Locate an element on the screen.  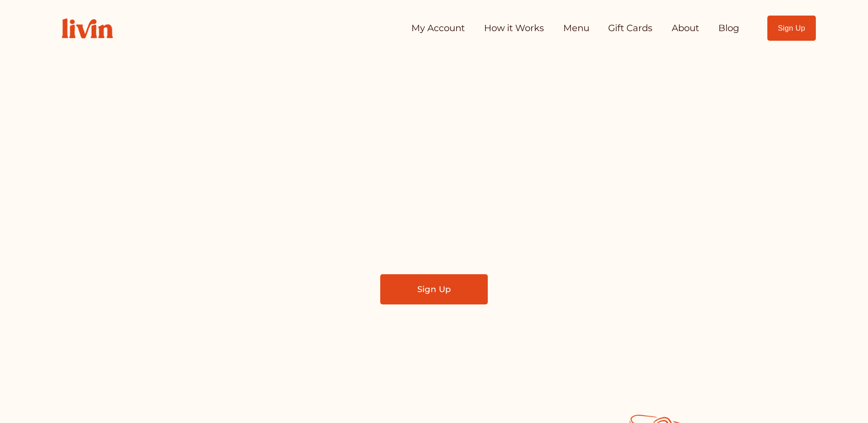
a: About is located at coordinates (685, 28).